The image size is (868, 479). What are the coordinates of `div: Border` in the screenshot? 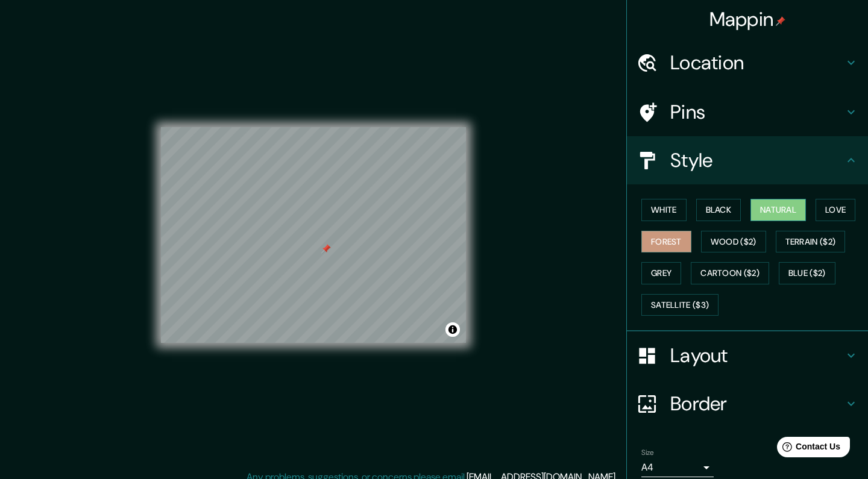 It's located at (747, 404).